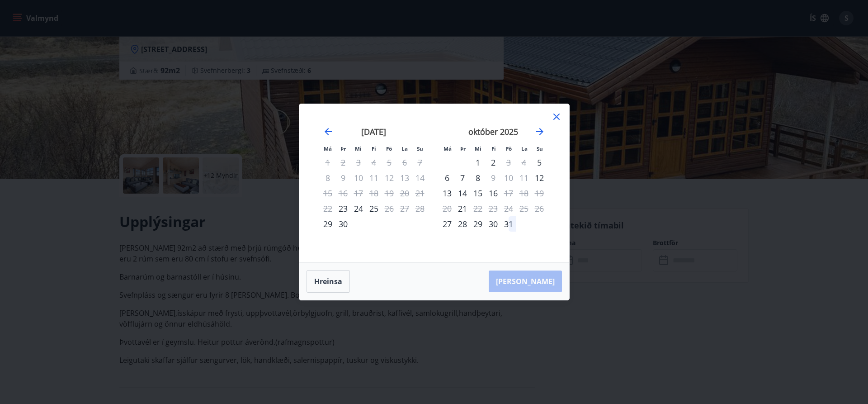  Describe the element at coordinates (509, 224) in the screenshot. I see `td: Choose föstudagur, 31. október 2025 as your check-in date. It’s available.` at that location.